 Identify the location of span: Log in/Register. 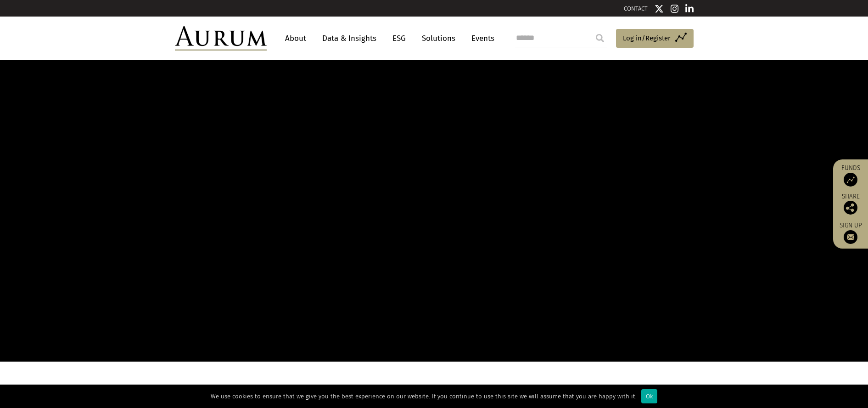
(647, 38).